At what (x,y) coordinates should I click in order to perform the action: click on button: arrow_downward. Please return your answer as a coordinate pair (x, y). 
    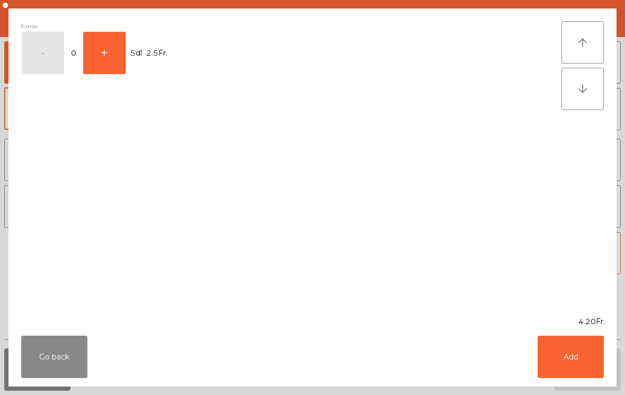
    Looking at the image, I should click on (582, 89).